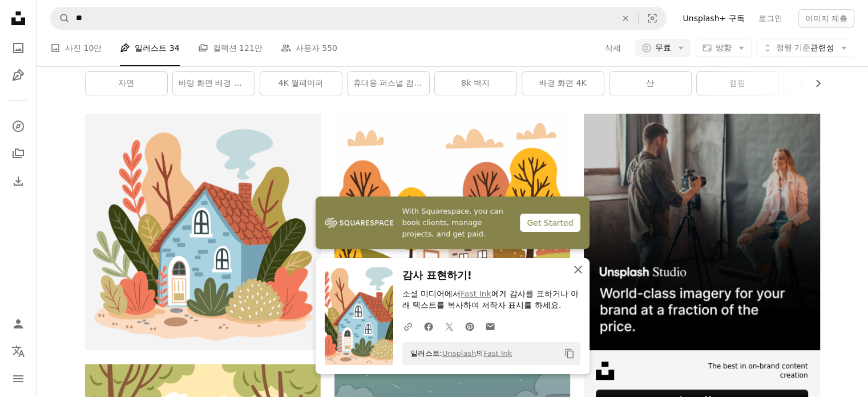  Describe the element at coordinates (826, 18) in the screenshot. I see `button: 이미지 제출` at that location.